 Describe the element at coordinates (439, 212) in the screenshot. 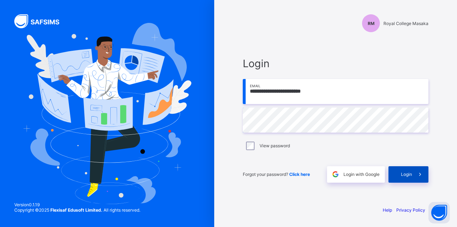

I see `button: Open asap` at that location.